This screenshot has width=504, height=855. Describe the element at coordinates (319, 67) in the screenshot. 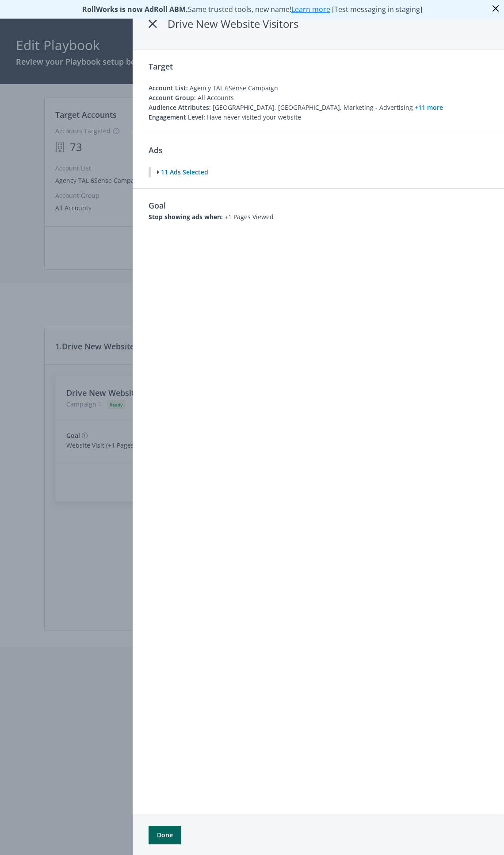

I see `h3: Target` at that location.